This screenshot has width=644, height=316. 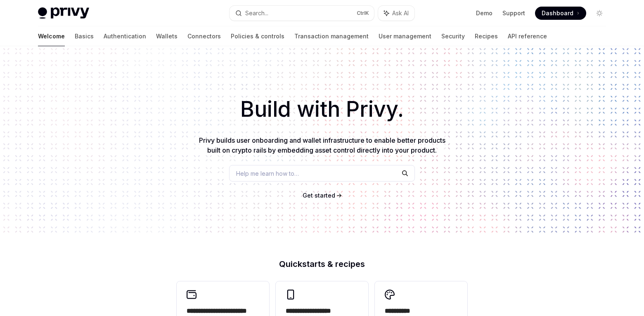 I want to click on a: Recipes, so click(x=486, y=36).